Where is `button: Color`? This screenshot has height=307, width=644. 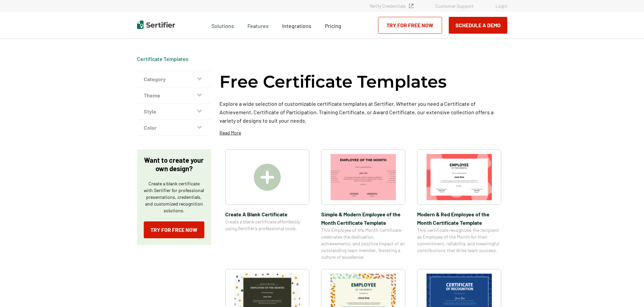
button: Color is located at coordinates (174, 128).